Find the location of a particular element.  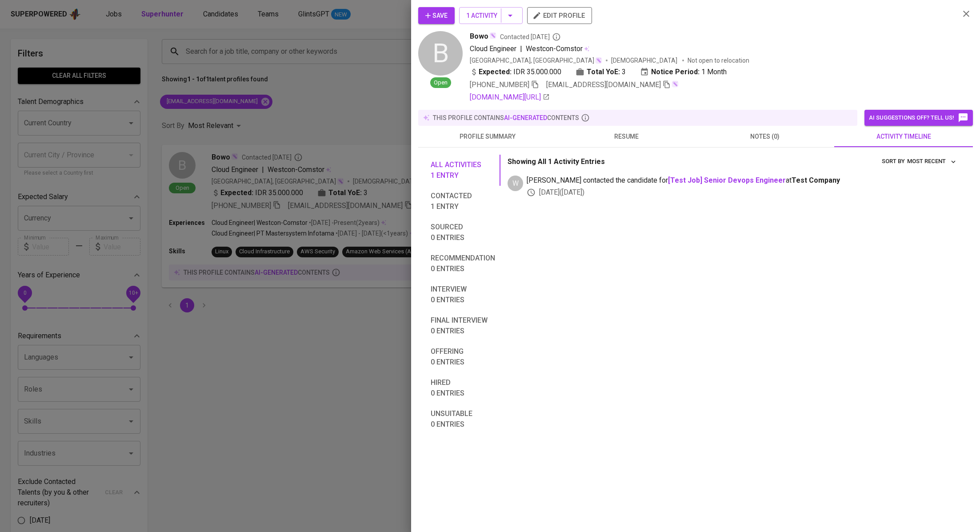

span: Offering 0 entries is located at coordinates (463, 357).